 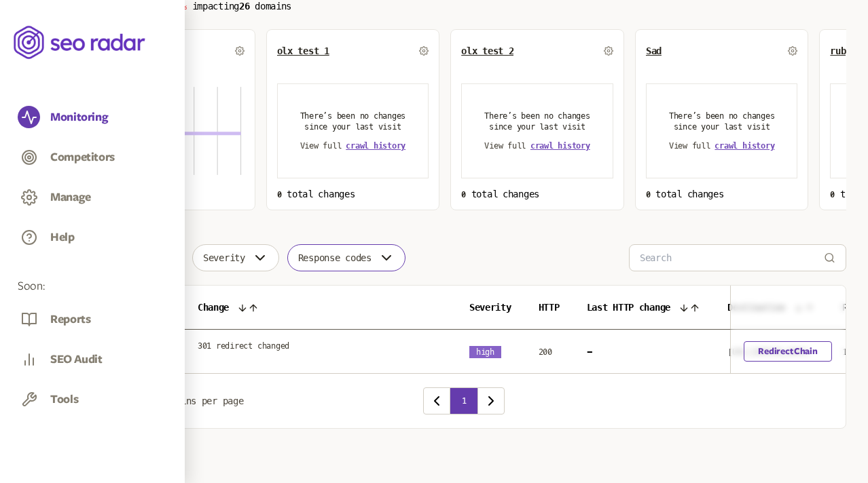 I want to click on button: olx test 1, so click(x=303, y=51).